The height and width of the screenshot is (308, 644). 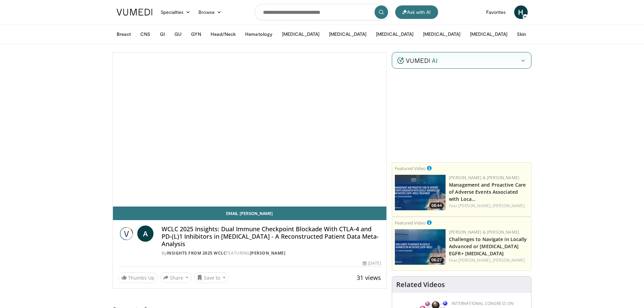 I want to click on a: Insights from 2025 WCLC, so click(x=196, y=253).